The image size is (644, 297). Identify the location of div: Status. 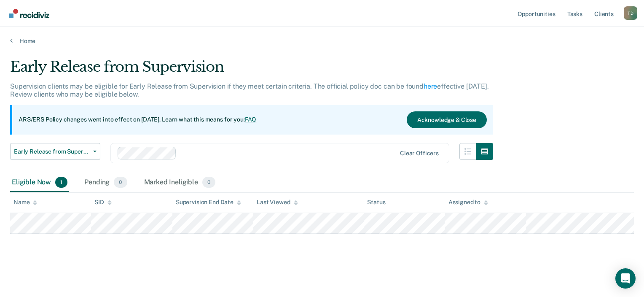
(376, 202).